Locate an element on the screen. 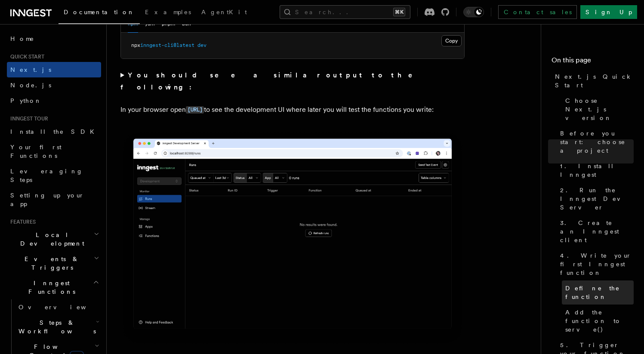  button: Search...⌘K is located at coordinates (345, 12).